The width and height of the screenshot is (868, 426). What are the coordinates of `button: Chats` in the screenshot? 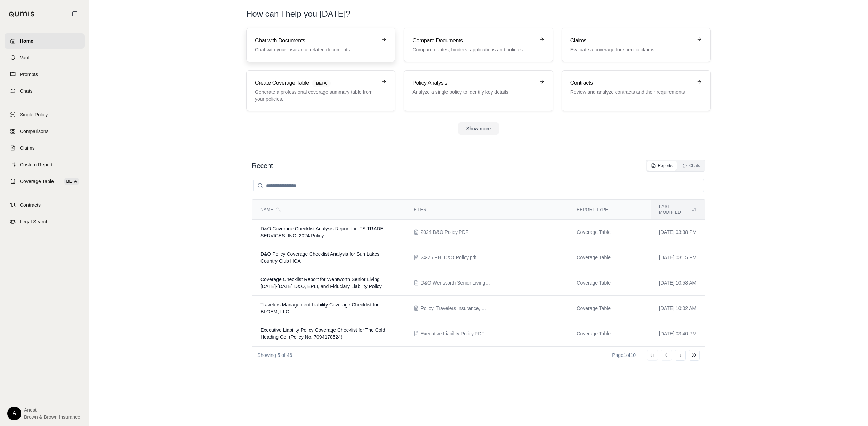 It's located at (691, 166).